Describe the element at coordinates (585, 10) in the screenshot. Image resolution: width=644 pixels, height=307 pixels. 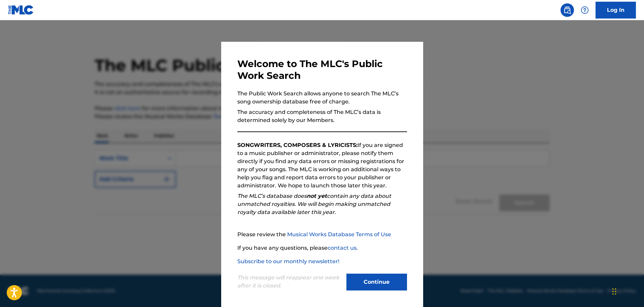
I see `div: Help` at that location.